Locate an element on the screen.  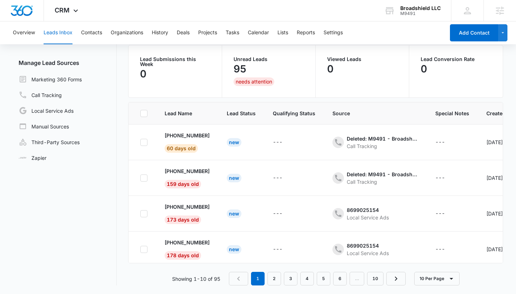
a: Page 4 is located at coordinates (307, 279).